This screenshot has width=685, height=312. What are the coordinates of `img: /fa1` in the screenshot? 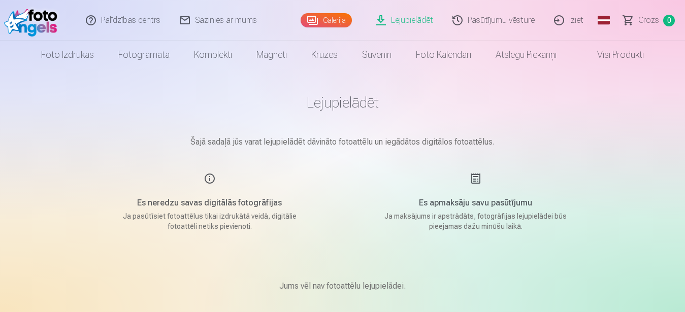 It's located at (33, 20).